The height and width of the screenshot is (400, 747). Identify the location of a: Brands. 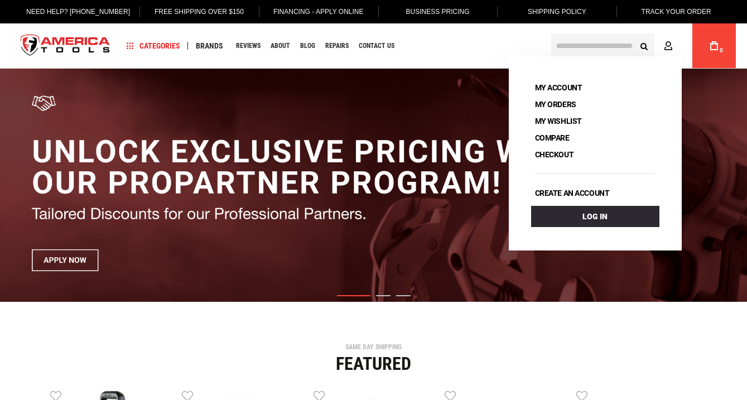
(209, 46).